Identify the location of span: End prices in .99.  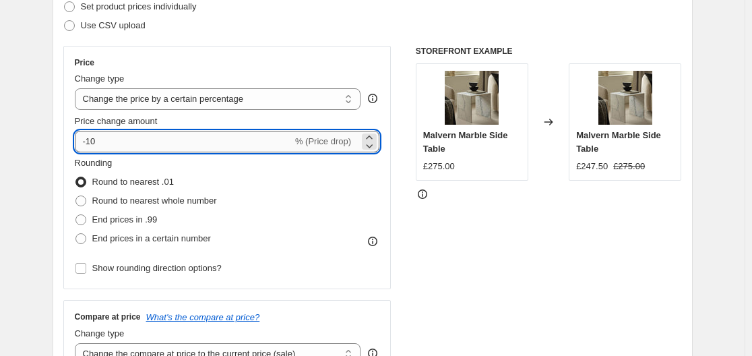
(125, 219).